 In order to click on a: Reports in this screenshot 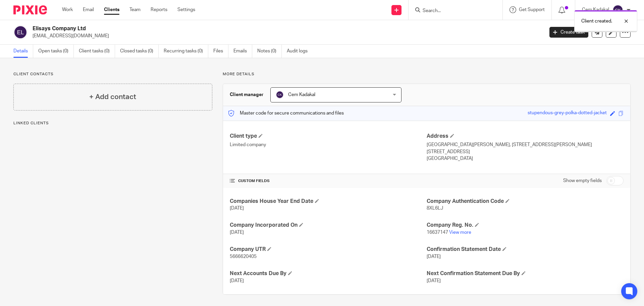, I will do `click(159, 10)`.